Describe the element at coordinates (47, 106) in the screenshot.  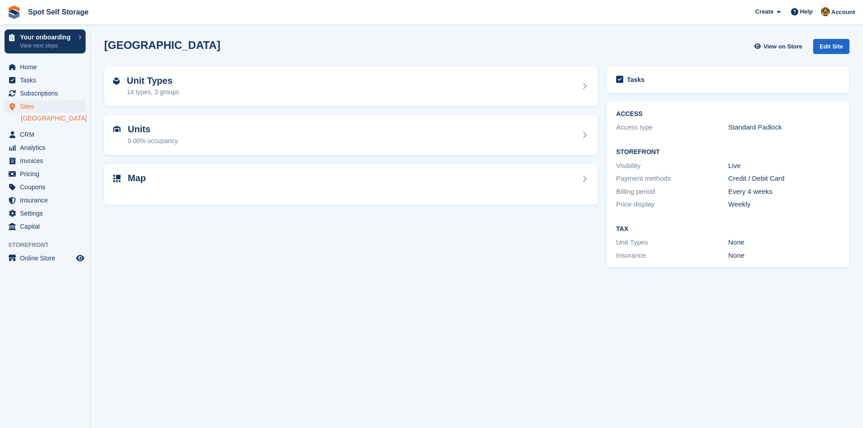
I see `span: Sites` at that location.